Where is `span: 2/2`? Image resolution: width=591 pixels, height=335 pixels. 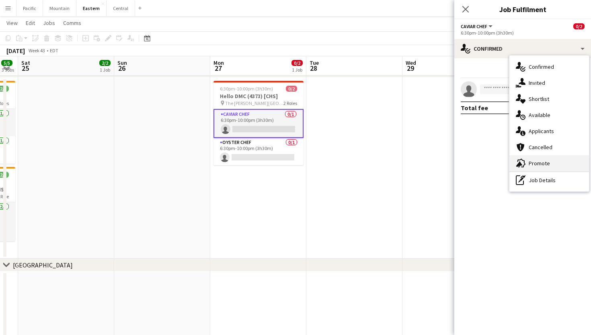 span: 2/2 is located at coordinates (105, 63).